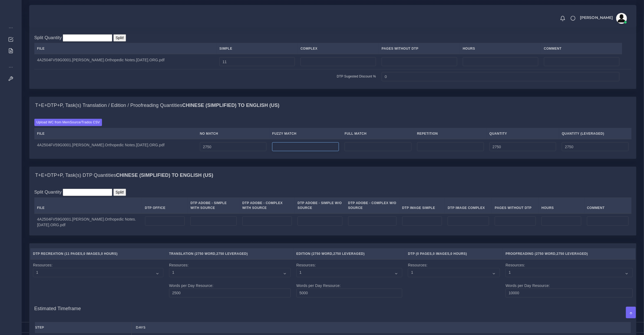  I want to click on th: Full Match, so click(378, 134).